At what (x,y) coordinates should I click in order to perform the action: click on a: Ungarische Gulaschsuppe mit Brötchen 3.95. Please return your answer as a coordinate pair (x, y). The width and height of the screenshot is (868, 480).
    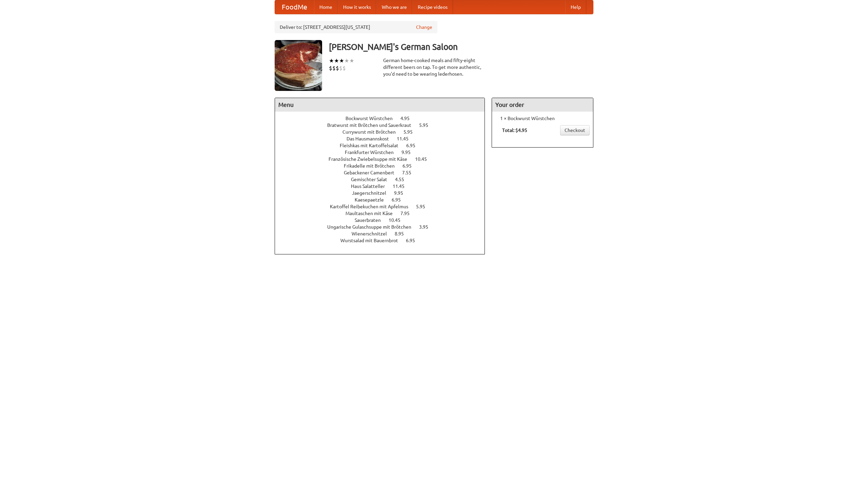
    Looking at the image, I should click on (384, 227).